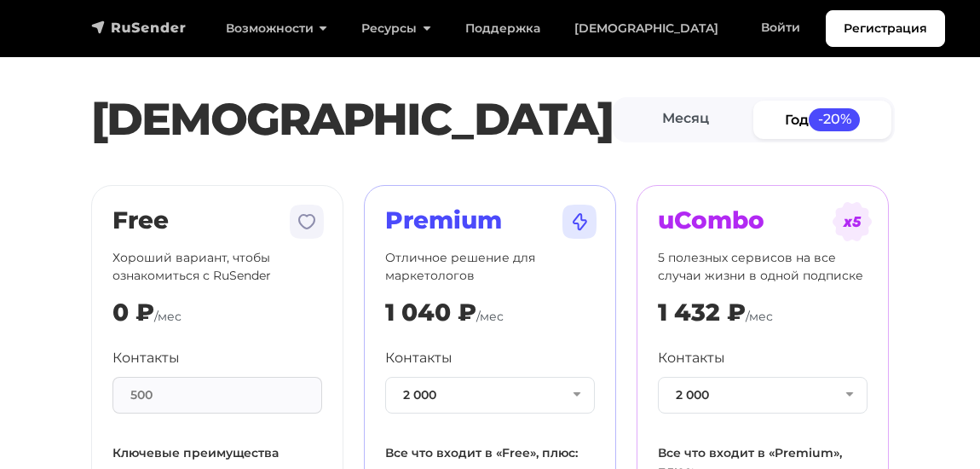 The width and height of the screenshot is (980, 469). What do you see at coordinates (218, 221) in the screenshot?
I see `h2: Free` at bounding box center [218, 221].